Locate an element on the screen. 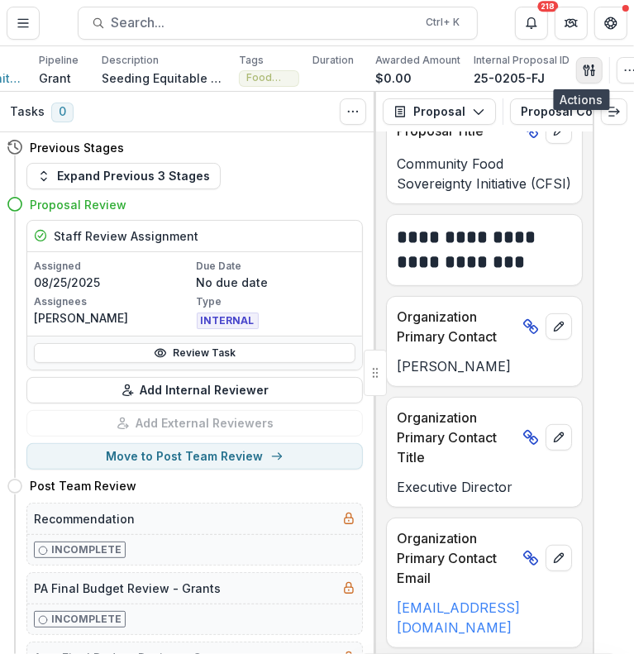 This screenshot has height=654, width=634. p: Duration is located at coordinates (333, 60).